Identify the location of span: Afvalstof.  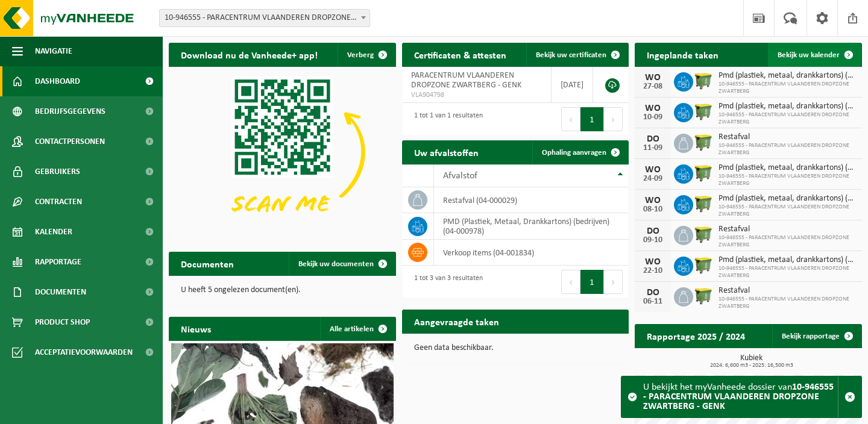
(460, 176).